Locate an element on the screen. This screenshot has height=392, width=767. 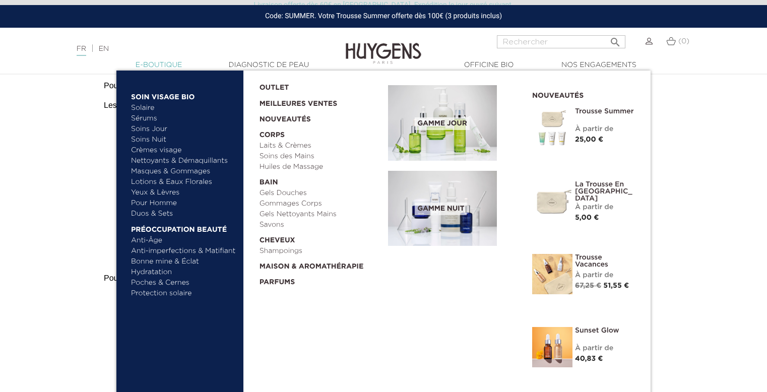
a: Poches & Cernes is located at coordinates (183, 283).